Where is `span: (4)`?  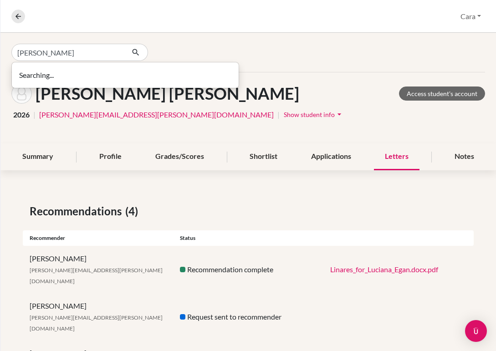 span: (4) is located at coordinates (134, 211).